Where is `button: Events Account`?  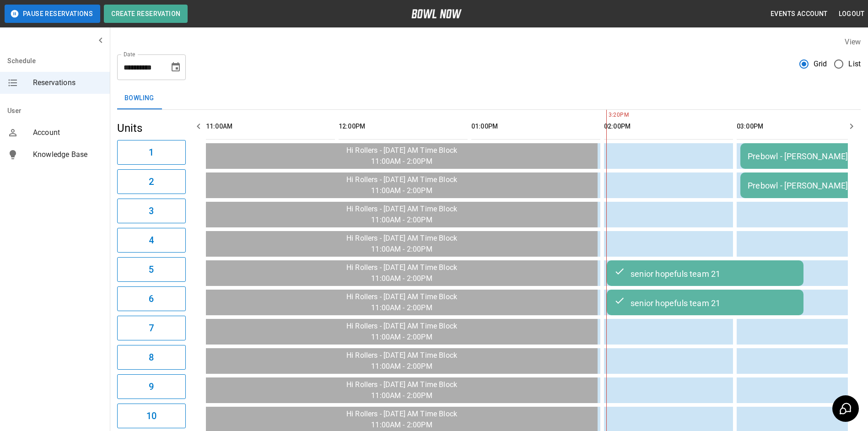 button: Events Account is located at coordinates (799, 14).